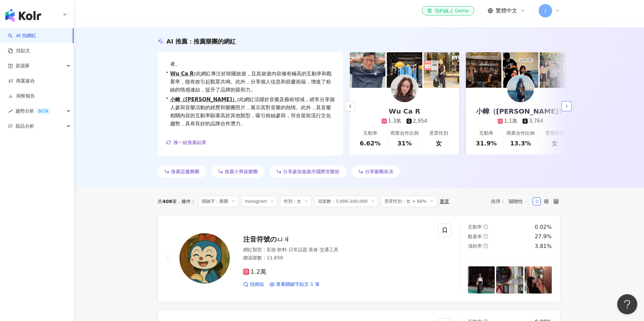  Describe the element at coordinates (404, 111) in the screenshot. I see `div: Wu Ca R` at that location.